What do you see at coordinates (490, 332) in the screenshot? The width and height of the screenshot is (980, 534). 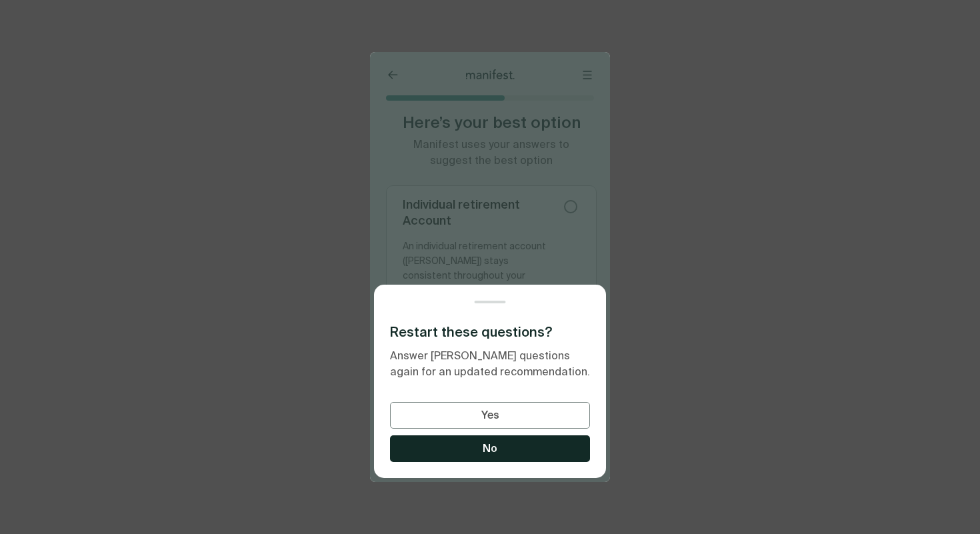 I see `h3: Restart these questions?` at bounding box center [490, 332].